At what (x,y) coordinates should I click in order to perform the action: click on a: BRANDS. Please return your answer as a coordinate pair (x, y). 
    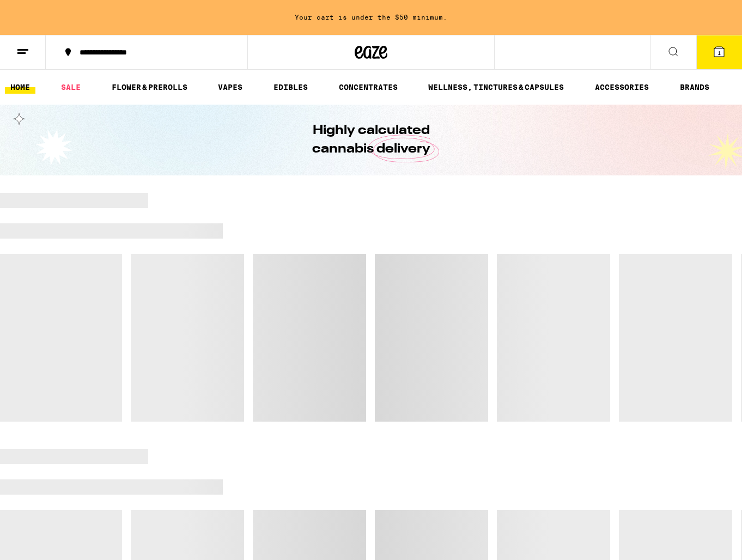
    Looking at the image, I should click on (694, 87).